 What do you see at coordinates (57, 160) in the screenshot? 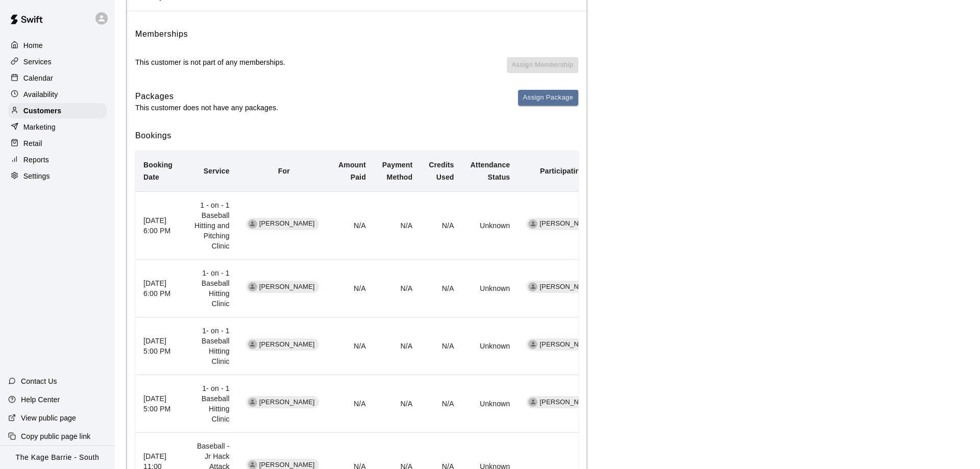
I see `a: Reports` at bounding box center [57, 160].